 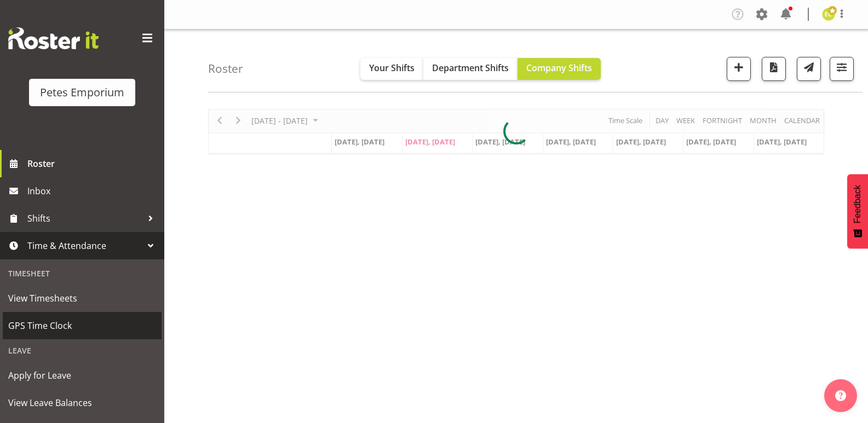 I want to click on button: Your Shifts, so click(x=392, y=69).